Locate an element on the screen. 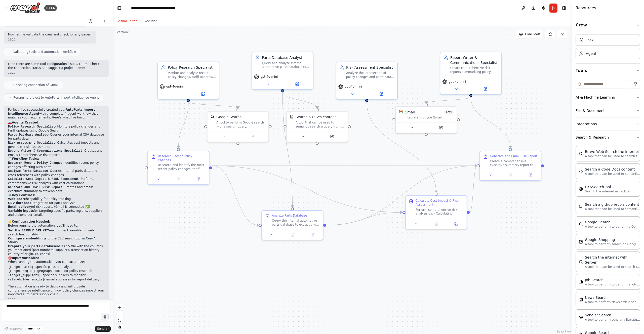 The image size is (644, 334). div: A tool to perform Google search with a search_query. is located at coordinates (241, 124).